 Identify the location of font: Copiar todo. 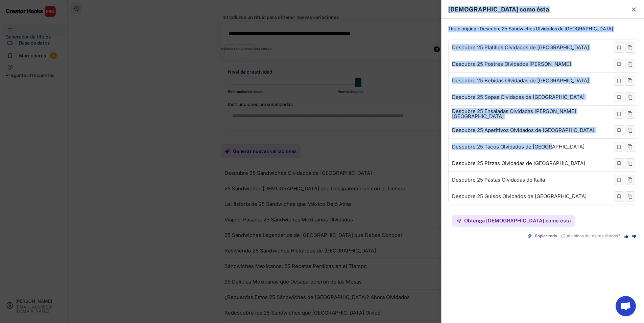
(546, 236).